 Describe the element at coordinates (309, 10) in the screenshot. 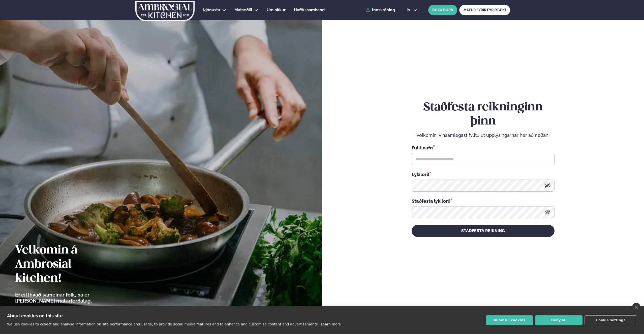

I see `span: Hafðu samband` at that location.